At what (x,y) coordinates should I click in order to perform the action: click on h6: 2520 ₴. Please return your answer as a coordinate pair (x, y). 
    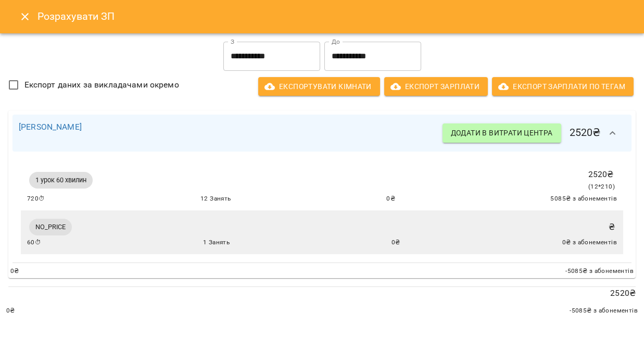
    Looking at the image, I should click on (534, 133).